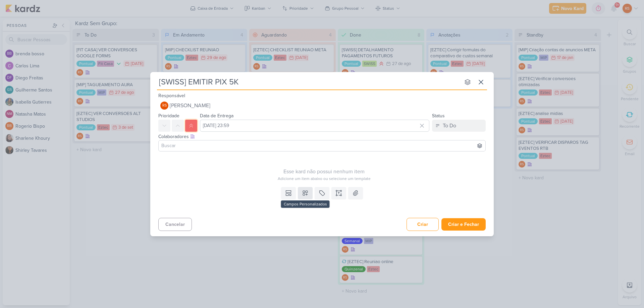 The width and height of the screenshot is (644, 308). Describe the element at coordinates (169, 116) in the screenshot. I see `label: Prioridade` at that location.